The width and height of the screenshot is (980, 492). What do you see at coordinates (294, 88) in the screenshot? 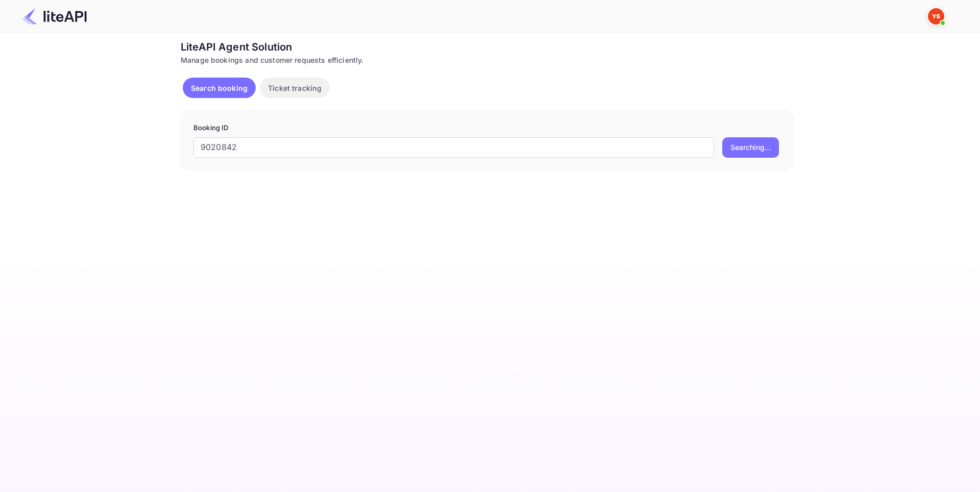
I see `p: Ticket tracking` at bounding box center [294, 88].